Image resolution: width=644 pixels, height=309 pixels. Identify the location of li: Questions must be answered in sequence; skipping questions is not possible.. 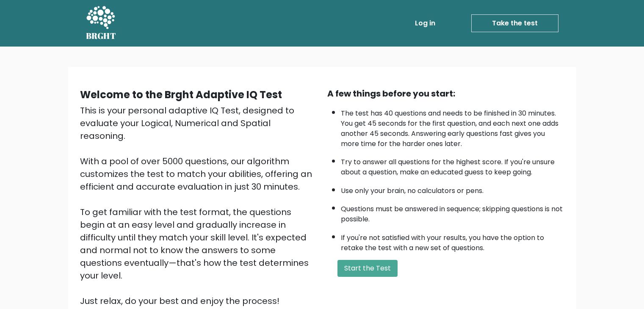
(453, 212).